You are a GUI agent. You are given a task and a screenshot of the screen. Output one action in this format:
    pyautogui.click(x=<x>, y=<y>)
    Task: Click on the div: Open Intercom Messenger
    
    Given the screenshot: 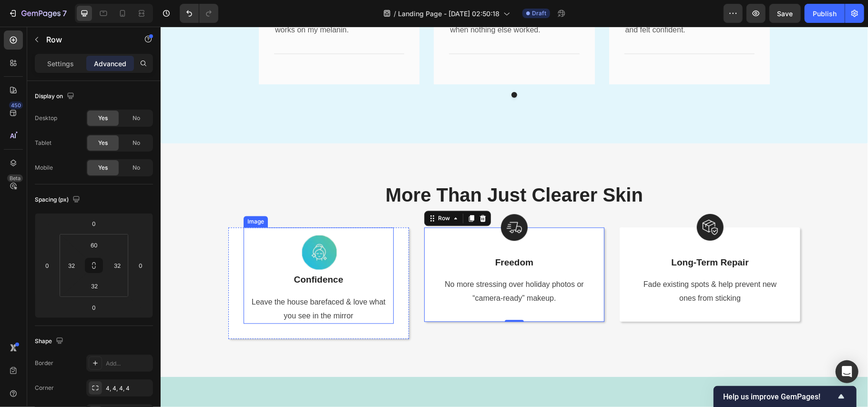 What is the action you would take?
    pyautogui.click(x=847, y=372)
    